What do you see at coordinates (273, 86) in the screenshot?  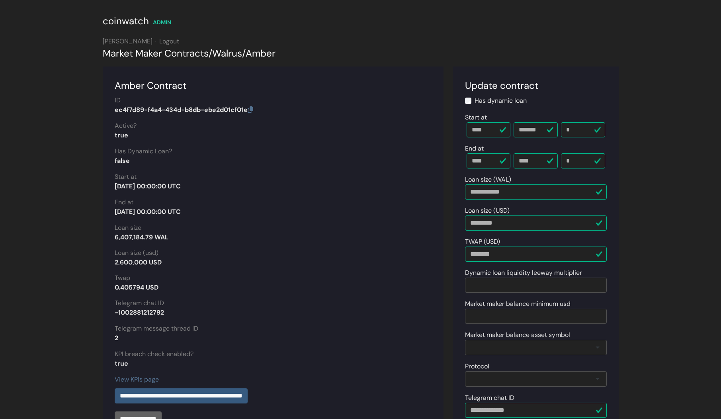 I see `div: Amber Contract` at bounding box center [273, 86].